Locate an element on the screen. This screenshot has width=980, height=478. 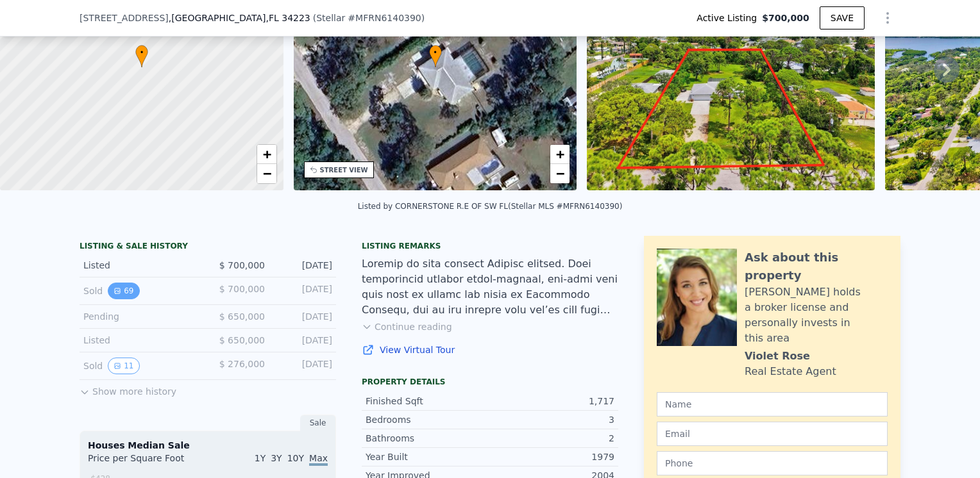
span: 3Y is located at coordinates (276, 458).